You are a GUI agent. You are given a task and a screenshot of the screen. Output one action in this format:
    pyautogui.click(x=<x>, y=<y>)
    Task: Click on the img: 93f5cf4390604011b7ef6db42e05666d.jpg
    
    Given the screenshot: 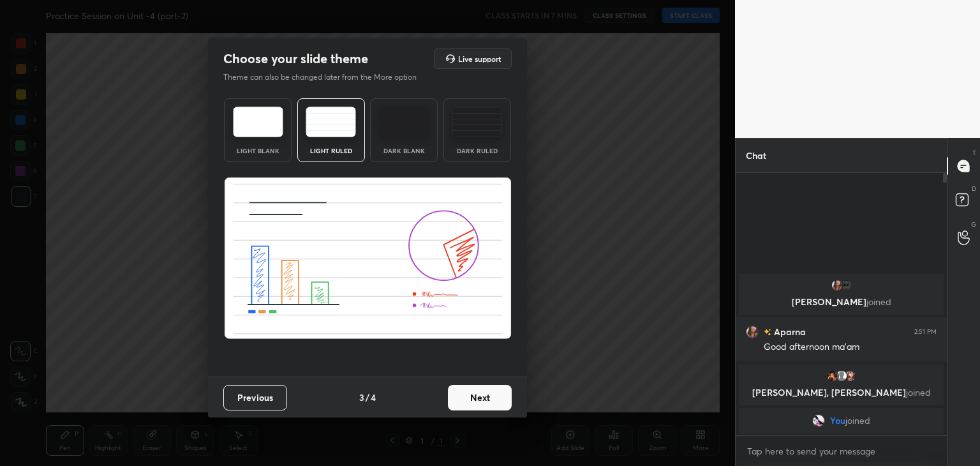 What is the action you would take?
    pyautogui.click(x=846, y=285)
    